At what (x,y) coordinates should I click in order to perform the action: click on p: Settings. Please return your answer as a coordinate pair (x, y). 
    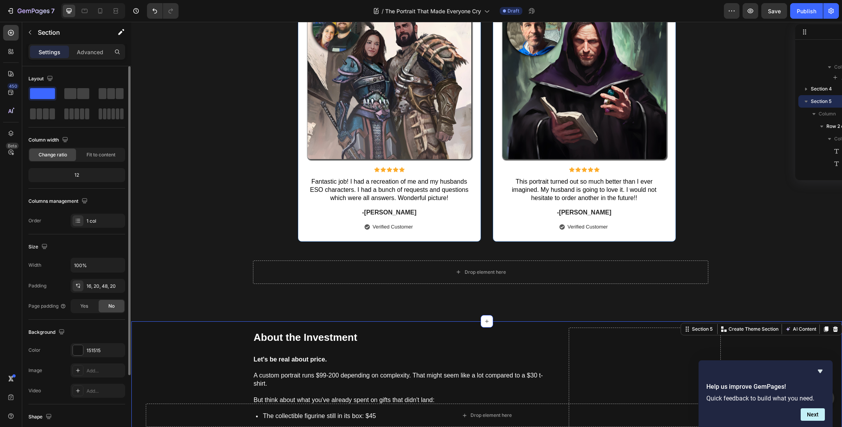
    Looking at the image, I should click on (50, 52).